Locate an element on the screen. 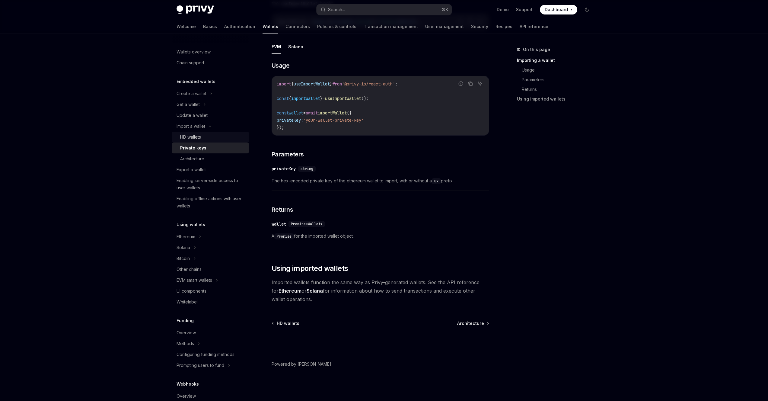 This screenshot has width=768, height=401. div: Search... is located at coordinates (337, 10).